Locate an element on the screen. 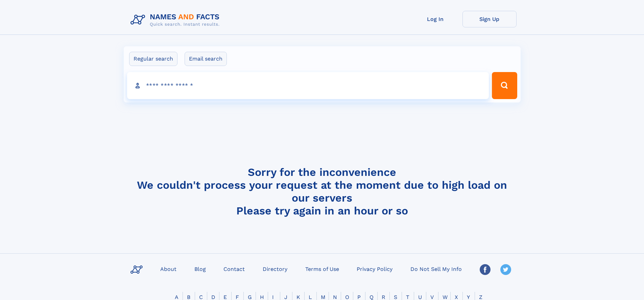 The height and width of the screenshot is (300, 644). img: Facebook is located at coordinates (485, 270).